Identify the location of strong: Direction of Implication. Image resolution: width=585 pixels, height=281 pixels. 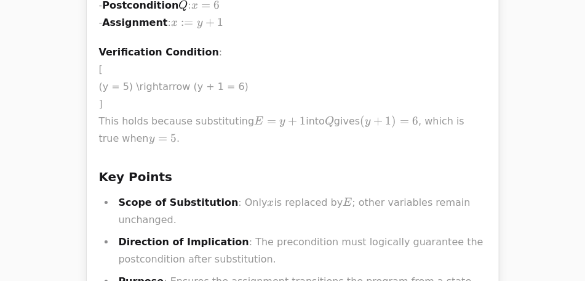
(184, 241).